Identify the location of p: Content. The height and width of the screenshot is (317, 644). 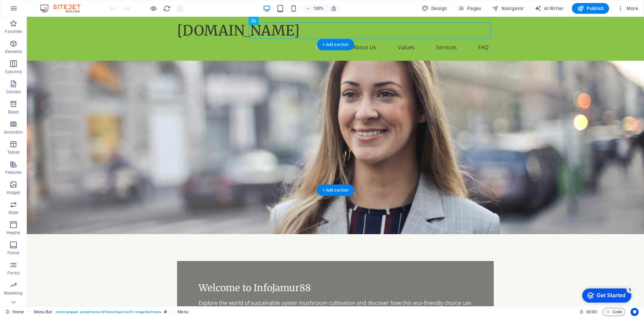
(14, 92).